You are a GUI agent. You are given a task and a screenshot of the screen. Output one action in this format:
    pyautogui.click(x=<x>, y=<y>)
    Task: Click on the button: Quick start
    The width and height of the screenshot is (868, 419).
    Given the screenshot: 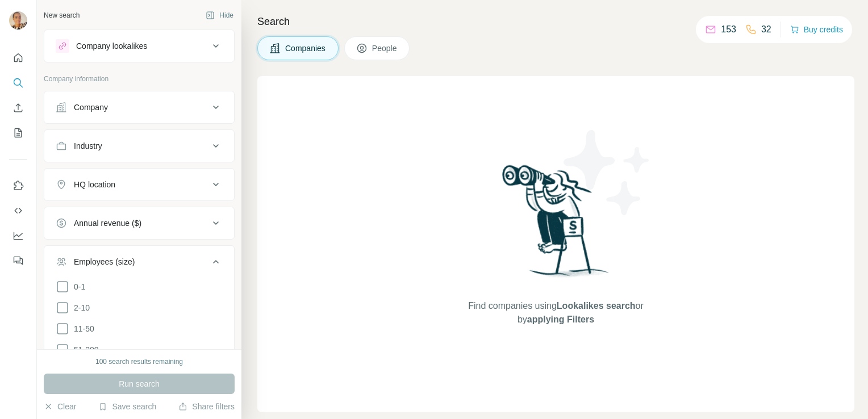 What is the action you would take?
    pyautogui.click(x=18, y=58)
    